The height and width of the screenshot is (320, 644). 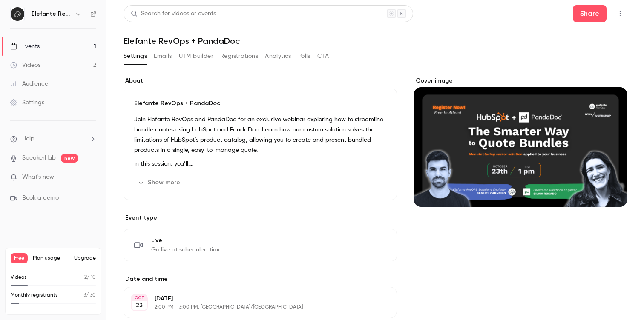 I want to click on span: 2, so click(x=85, y=277).